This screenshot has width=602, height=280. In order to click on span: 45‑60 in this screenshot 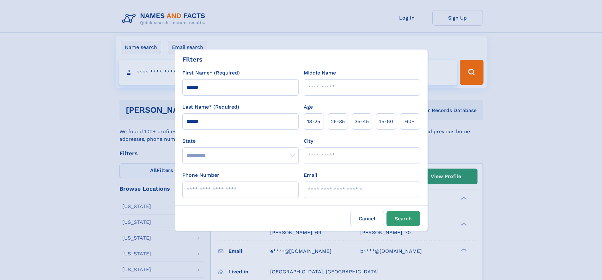, I will do `click(385, 122)`.